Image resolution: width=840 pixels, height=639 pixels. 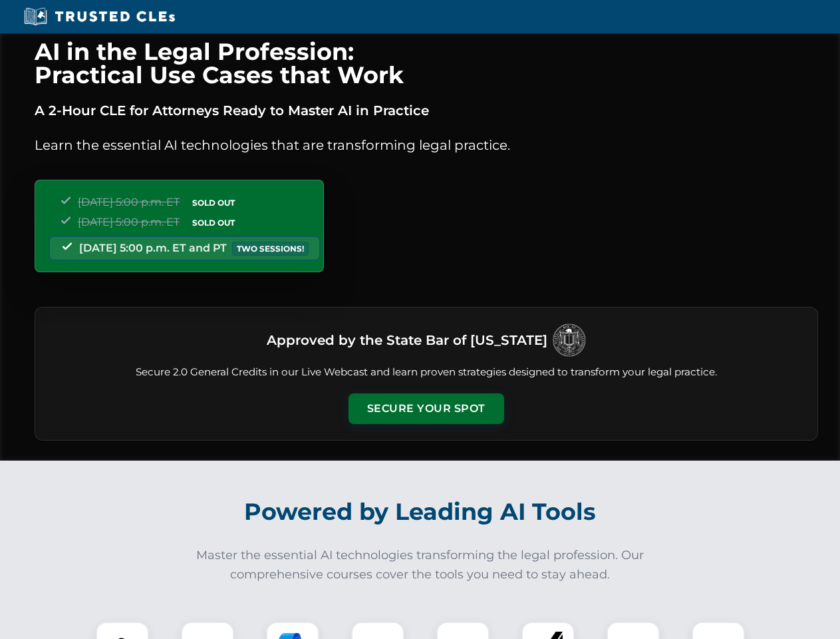 I want to click on h2: Powered by Leading AI Tools, so click(x=420, y=511).